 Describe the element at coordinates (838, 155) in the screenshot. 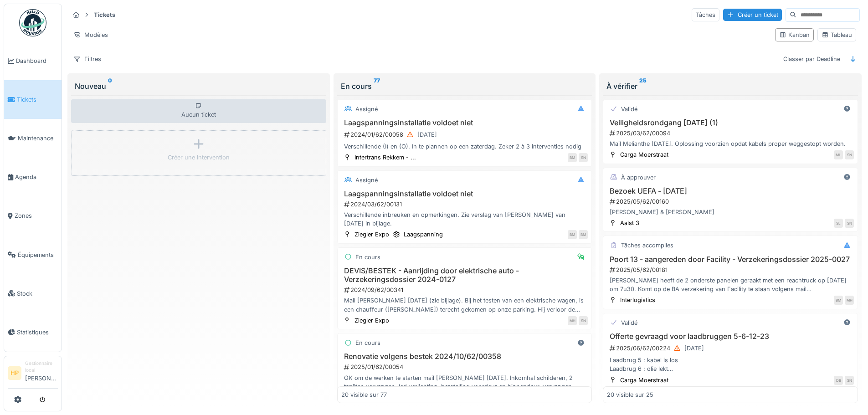

I see `div: ML` at that location.